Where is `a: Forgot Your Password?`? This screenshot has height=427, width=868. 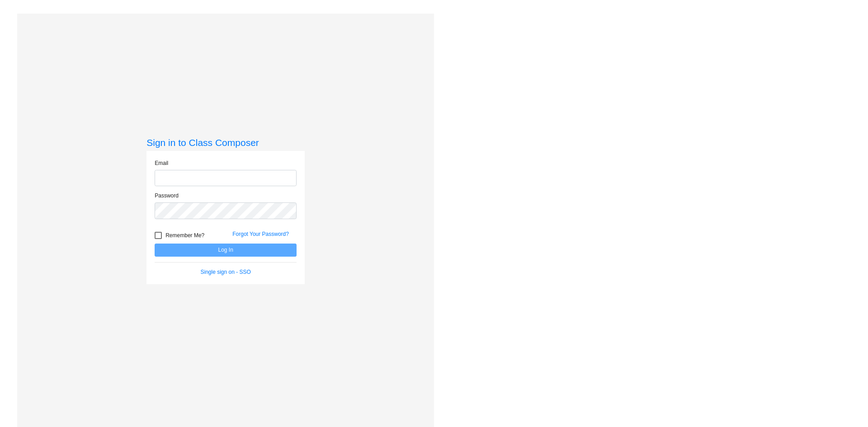 a: Forgot Your Password? is located at coordinates (261, 234).